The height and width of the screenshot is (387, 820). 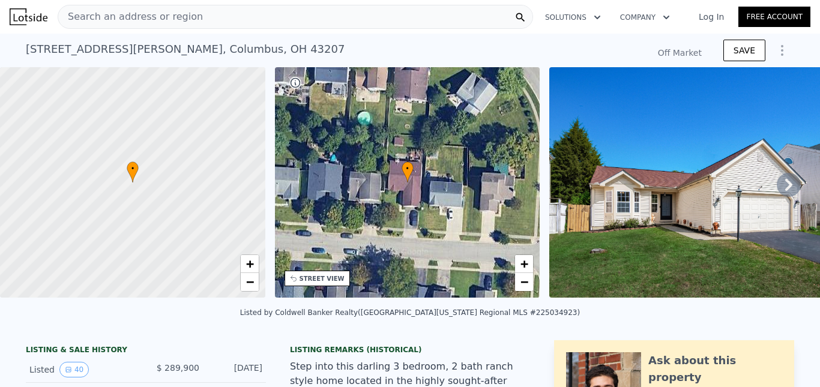 What do you see at coordinates (782, 50) in the screenshot?
I see `button: Show Options` at bounding box center [782, 50].